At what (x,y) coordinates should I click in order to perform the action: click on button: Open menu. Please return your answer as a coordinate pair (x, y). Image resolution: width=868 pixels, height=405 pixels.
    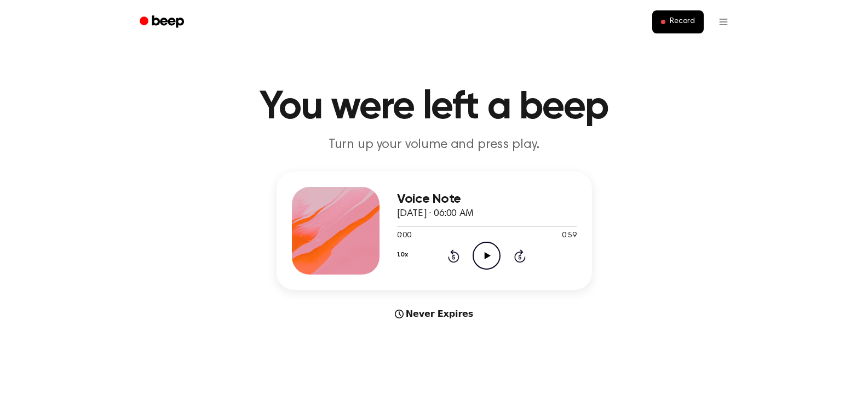
    Looking at the image, I should click on (724, 22).